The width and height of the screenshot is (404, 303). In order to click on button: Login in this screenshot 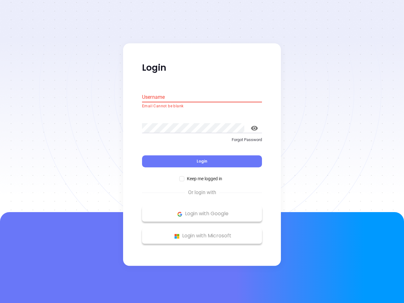, I will do `click(202, 161)`.